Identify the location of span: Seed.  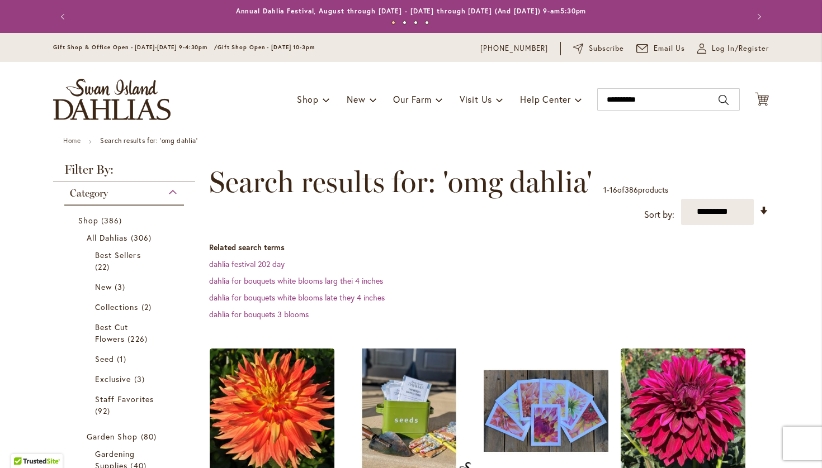
(105, 359).